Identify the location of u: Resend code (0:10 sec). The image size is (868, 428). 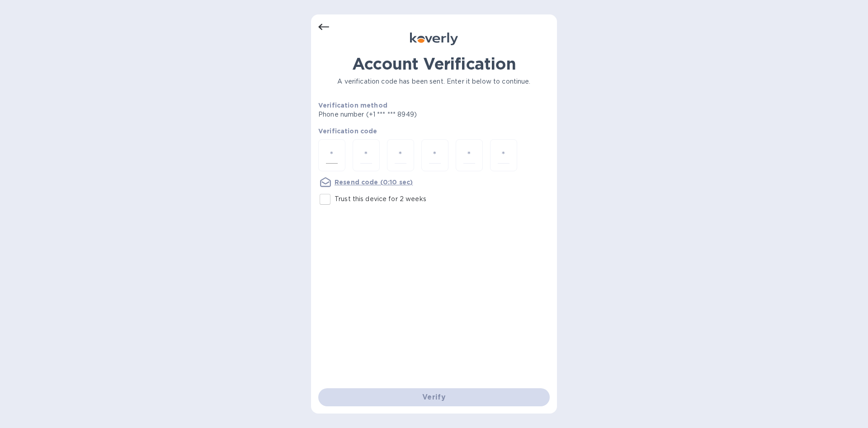
(374, 182).